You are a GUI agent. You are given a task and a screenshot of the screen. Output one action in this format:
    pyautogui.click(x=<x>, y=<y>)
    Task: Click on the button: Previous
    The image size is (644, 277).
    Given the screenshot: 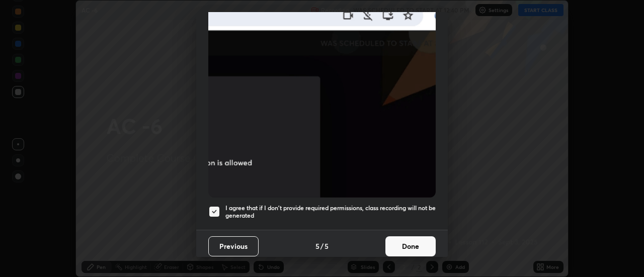 What is the action you would take?
    pyautogui.click(x=233, y=247)
    